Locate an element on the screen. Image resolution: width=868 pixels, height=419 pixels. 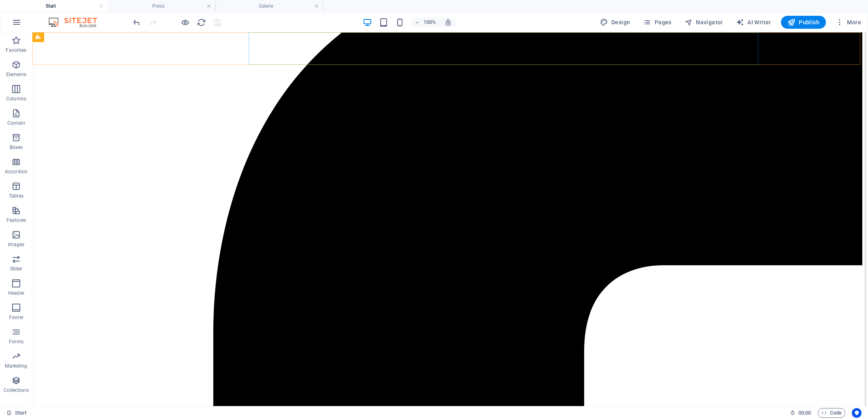
p: Tables is located at coordinates (16, 196).